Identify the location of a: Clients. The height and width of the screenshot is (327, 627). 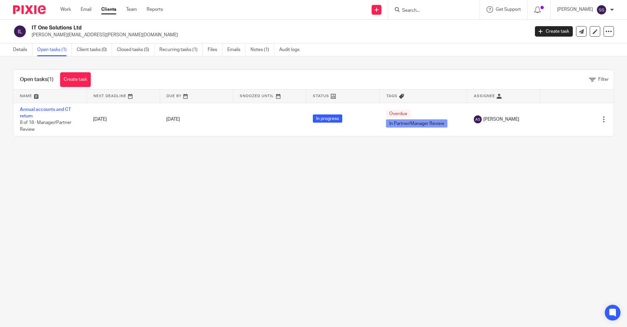
(109, 9).